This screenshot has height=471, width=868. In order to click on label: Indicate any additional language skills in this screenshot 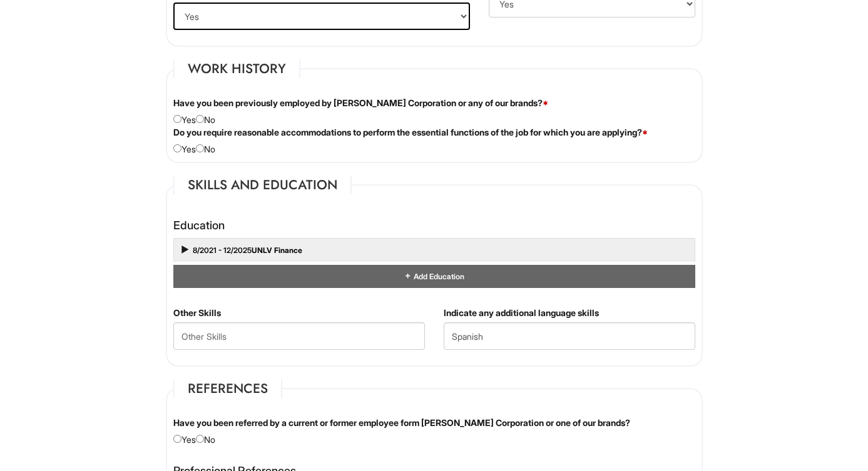, I will do `click(521, 313)`.